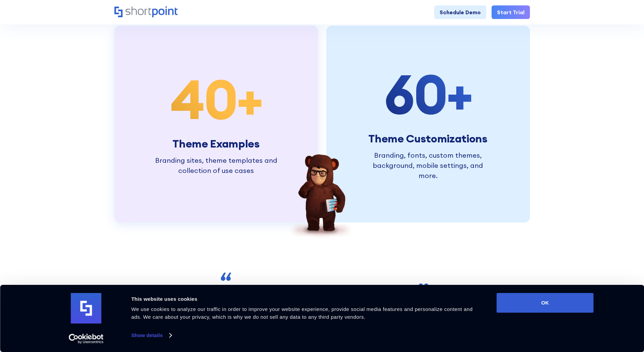 The height and width of the screenshot is (352, 644). What do you see at coordinates (152, 335) in the screenshot?
I see `a: Show details` at bounding box center [152, 335].